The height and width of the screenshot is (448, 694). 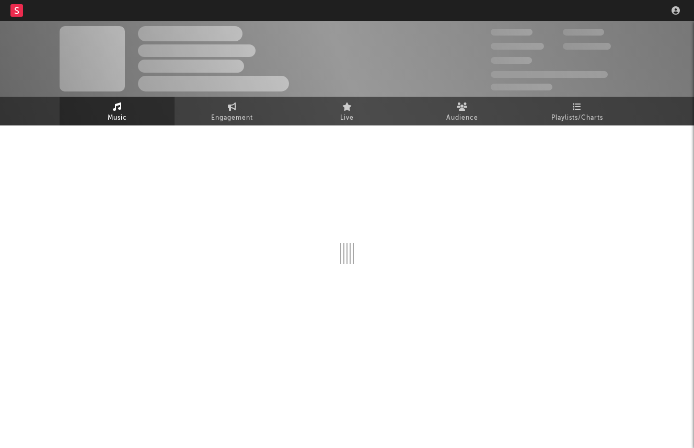 What do you see at coordinates (577, 111) in the screenshot?
I see `a: Playlists/Charts` at bounding box center [577, 111].